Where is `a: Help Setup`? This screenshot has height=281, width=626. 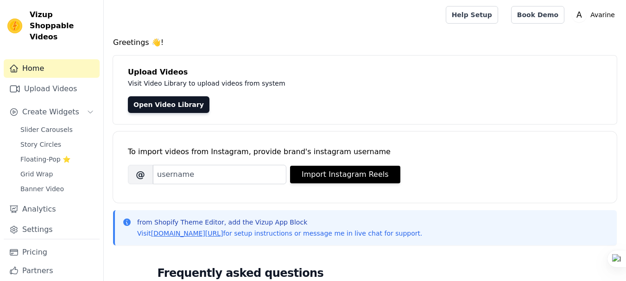 a: Help Setup is located at coordinates (472, 15).